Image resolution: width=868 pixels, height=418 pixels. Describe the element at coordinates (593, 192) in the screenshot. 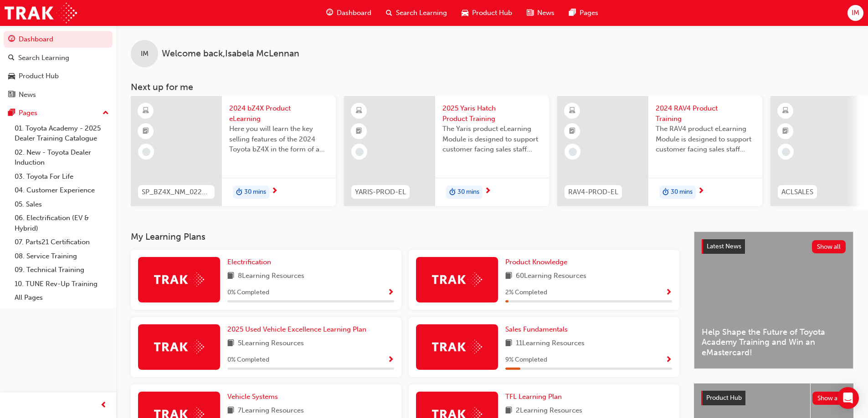

I see `span: RAV4-PROD-EL` at that location.